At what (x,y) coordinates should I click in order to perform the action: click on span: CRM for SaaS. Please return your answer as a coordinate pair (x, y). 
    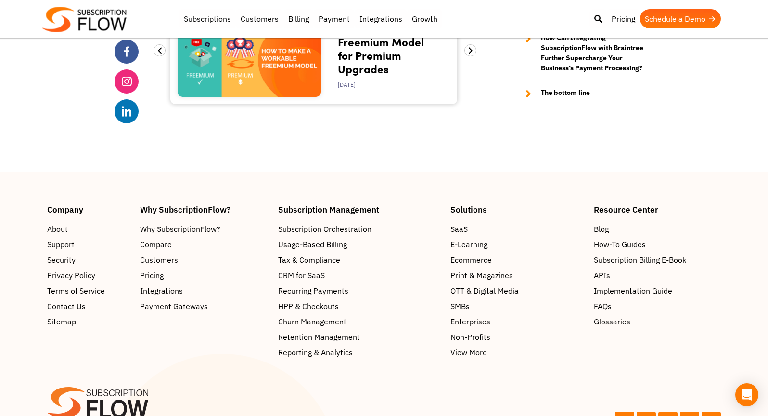
    Looking at the image, I should click on (301, 275).